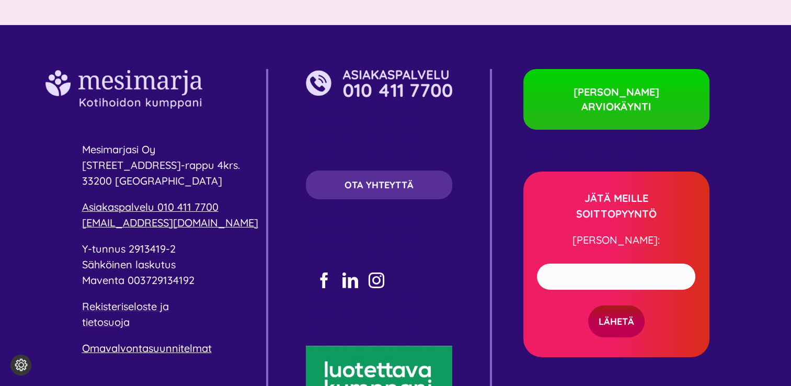 Image resolution: width=791 pixels, height=386 pixels. What do you see at coordinates (324, 280) in the screenshot?
I see `a: facebook` at bounding box center [324, 280].